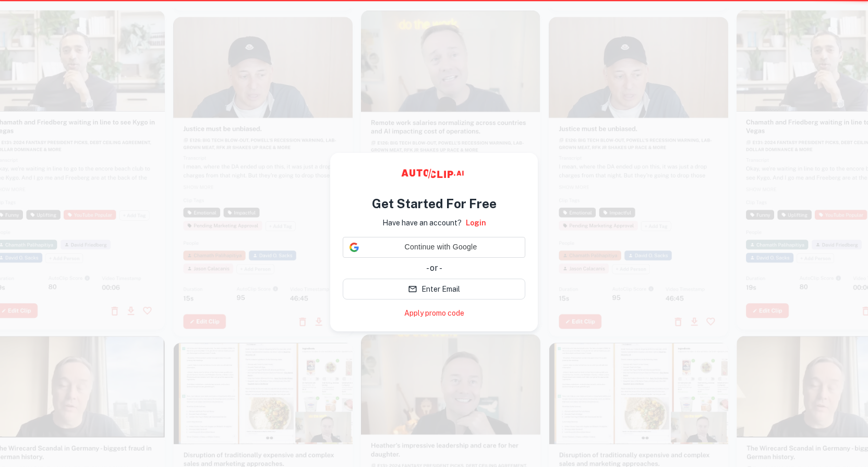  I want to click on span: Continue with Google, so click(441, 247).